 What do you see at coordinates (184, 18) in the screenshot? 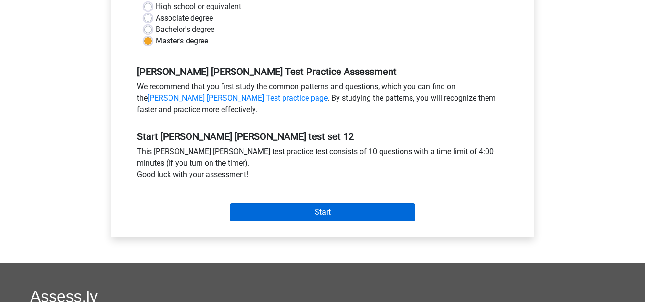
I see `label: Associate degree` at bounding box center [184, 18].